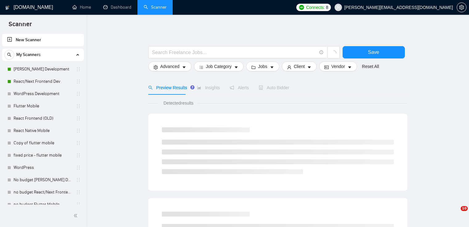  I want to click on img: logo, so click(7, 8).